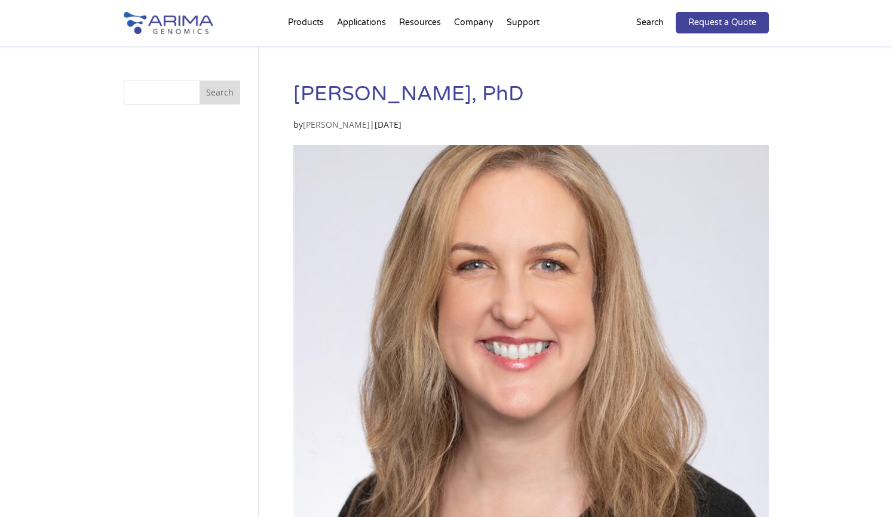 Image resolution: width=892 pixels, height=517 pixels. Describe the element at coordinates (220, 93) in the screenshot. I see `button: Search` at that location.